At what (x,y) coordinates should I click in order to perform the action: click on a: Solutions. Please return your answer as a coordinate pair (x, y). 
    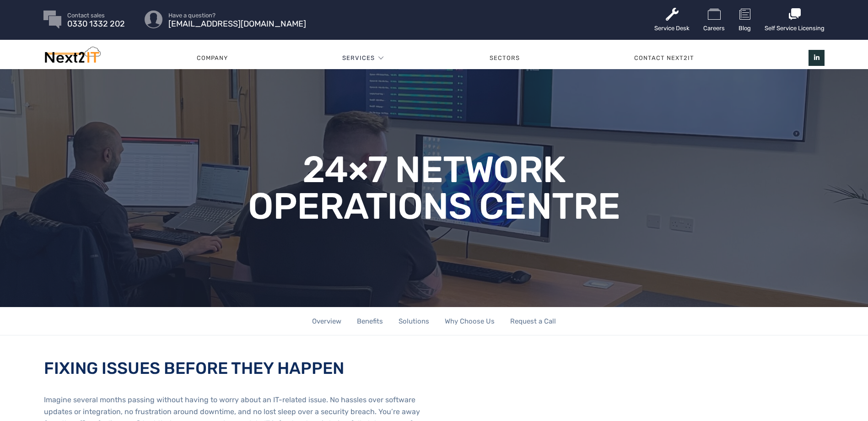
    Looking at the image, I should click on (414, 321).